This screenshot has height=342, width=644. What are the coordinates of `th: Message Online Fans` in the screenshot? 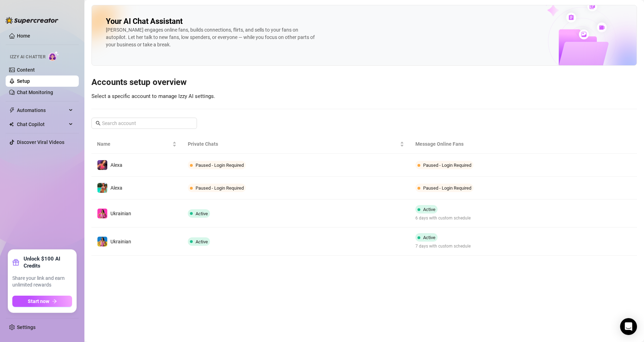 It's located at (485, 144).